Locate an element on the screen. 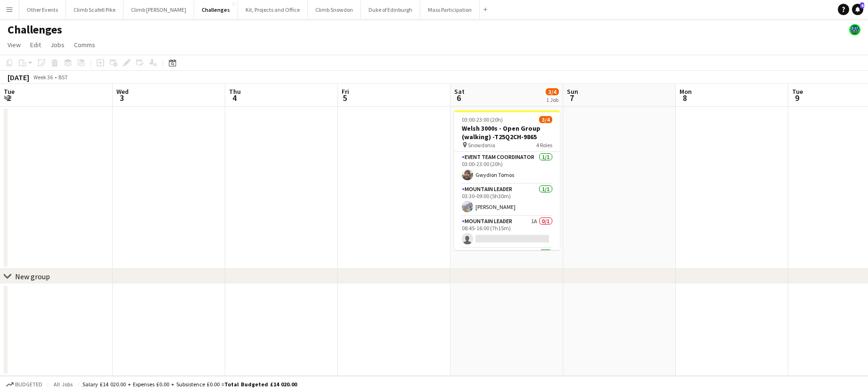 This screenshot has width=868, height=392. span: Week 36 is located at coordinates (43, 77).